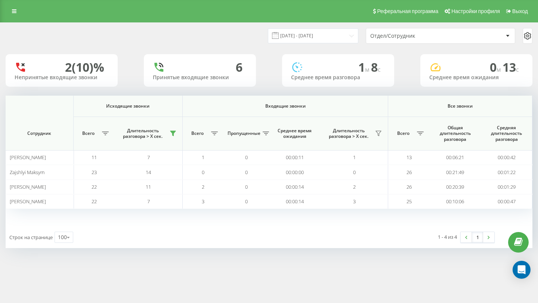 The height and width of the screenshot is (303, 538). Describe the element at coordinates (455, 201) in the screenshot. I see `td: 00:10:06` at that location.